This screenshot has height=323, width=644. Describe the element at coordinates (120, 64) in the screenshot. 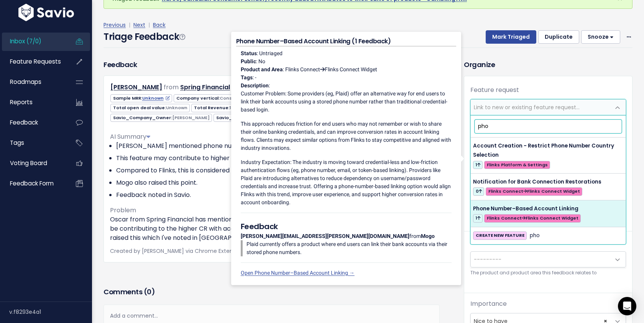

I see `h3: Feedback` at that location.